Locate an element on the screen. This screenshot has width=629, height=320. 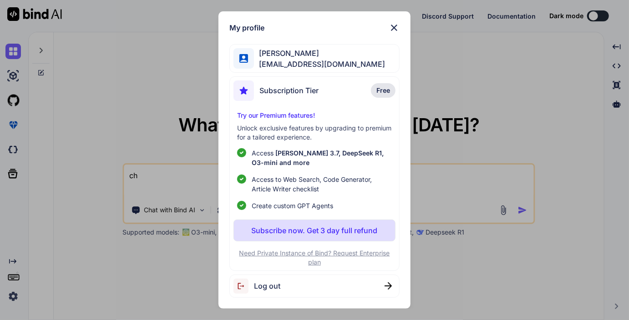
p: Need Private Instance of Bind? Request Enterprise plan is located at coordinates (314, 258).